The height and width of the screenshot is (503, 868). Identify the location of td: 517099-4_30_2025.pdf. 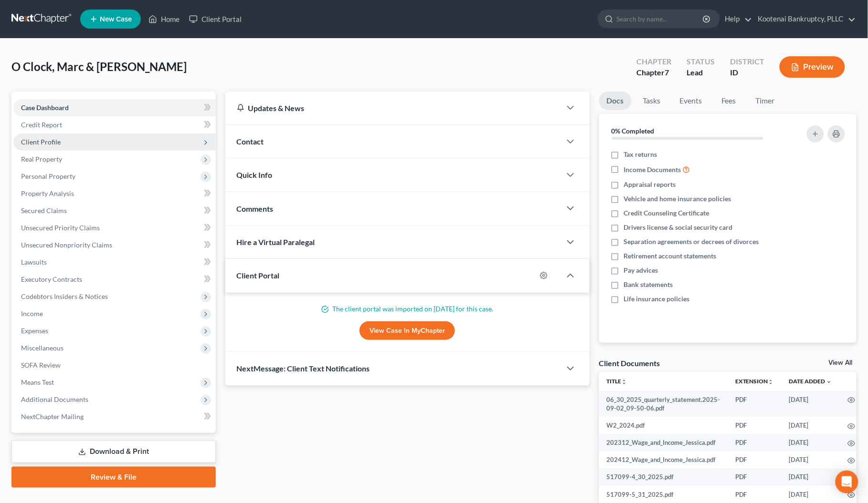
(664, 477).